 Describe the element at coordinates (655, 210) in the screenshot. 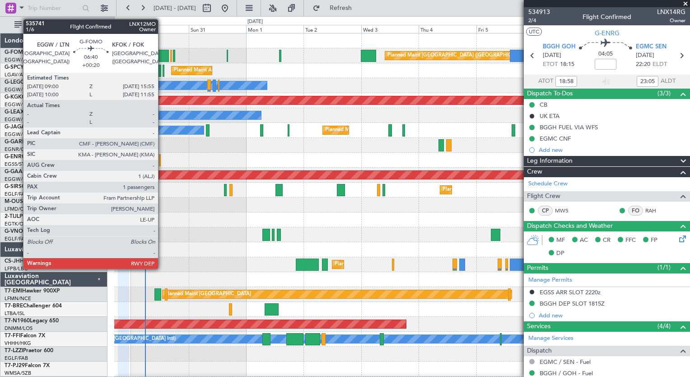

I see `a: RAH` at that location.